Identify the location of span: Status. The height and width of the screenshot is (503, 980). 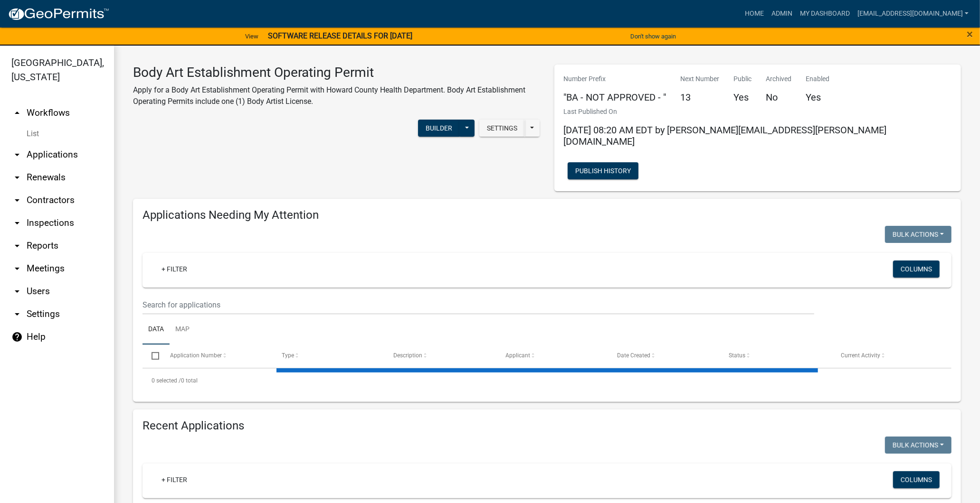
(737, 355).